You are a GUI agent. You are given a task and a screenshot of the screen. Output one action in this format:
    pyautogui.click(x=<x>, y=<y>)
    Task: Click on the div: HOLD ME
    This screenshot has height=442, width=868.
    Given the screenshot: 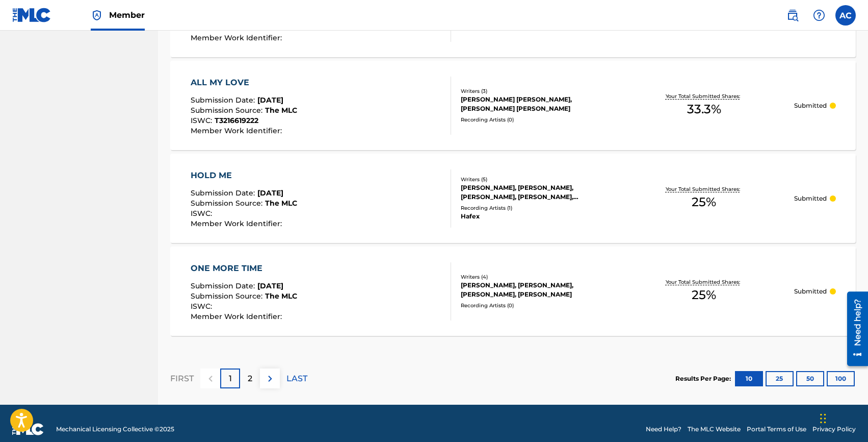 What is the action you would take?
    pyautogui.click(x=244, y=176)
    